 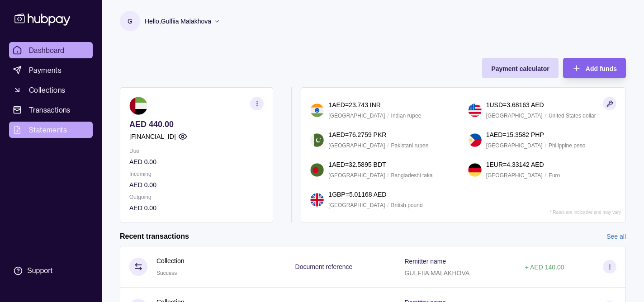 I want to click on a: Dashboard, so click(x=51, y=50).